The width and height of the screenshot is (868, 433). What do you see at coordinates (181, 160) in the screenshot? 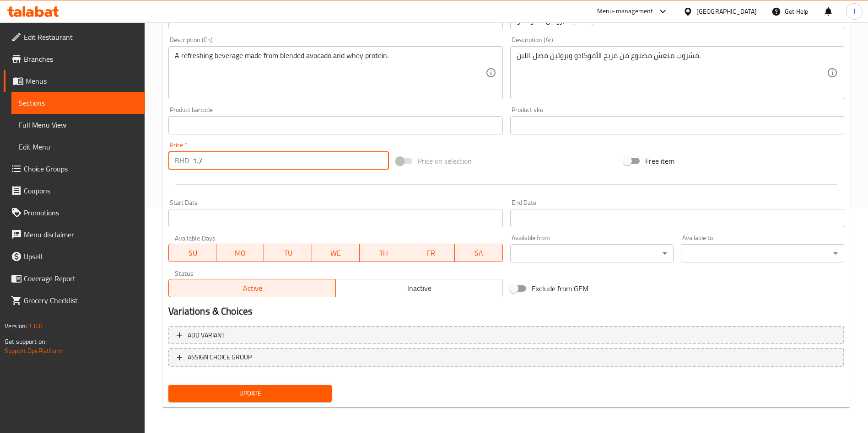
I see `p: BHD` at bounding box center [181, 160].